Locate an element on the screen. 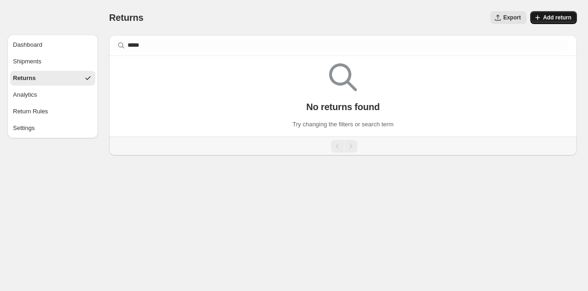 This screenshot has width=588, height=291. img: Empty search results is located at coordinates (343, 77).